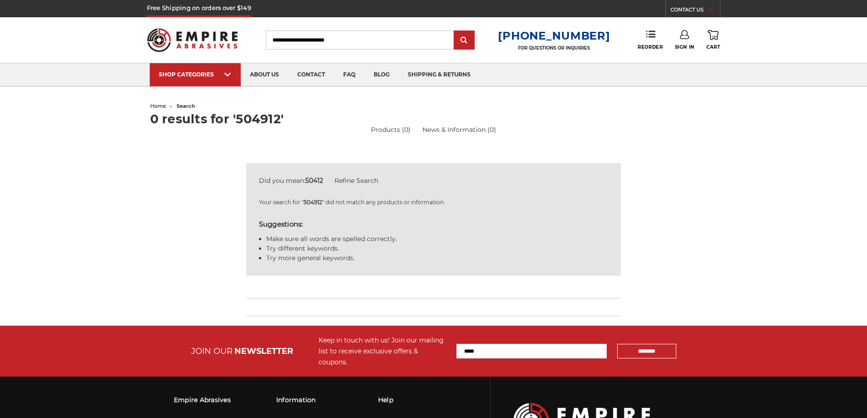 The height and width of the screenshot is (418, 867). What do you see at coordinates (311, 75) in the screenshot?
I see `a: contact` at bounding box center [311, 75].